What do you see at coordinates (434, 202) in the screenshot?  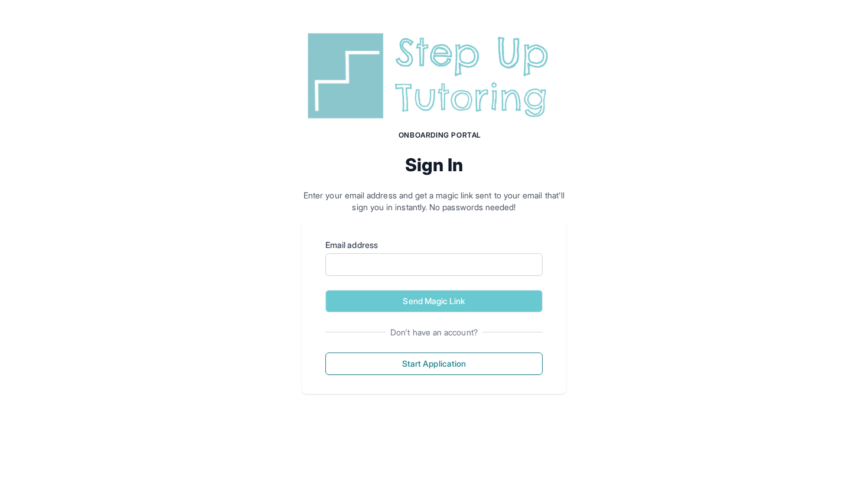 I see `p: Enter your email address and get a magic link sent to your email that'll sign you in instantly. N...` at bounding box center [434, 202].